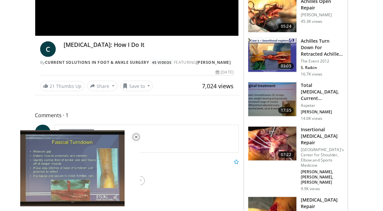 The height and width of the screenshot is (211, 383). What do you see at coordinates (286, 66) in the screenshot?
I see `span: 03:05` at bounding box center [286, 66].